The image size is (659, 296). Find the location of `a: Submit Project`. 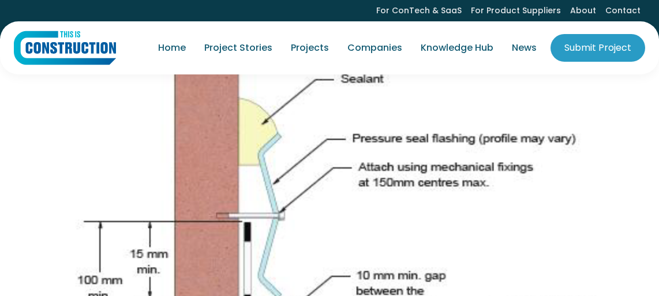

a: Submit Project is located at coordinates (598, 48).